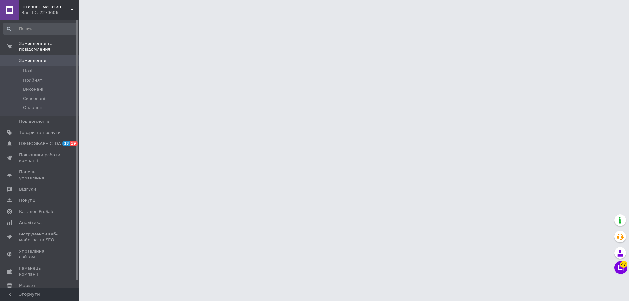 This screenshot has height=301, width=629. I want to click on span: Нові, so click(27, 71).